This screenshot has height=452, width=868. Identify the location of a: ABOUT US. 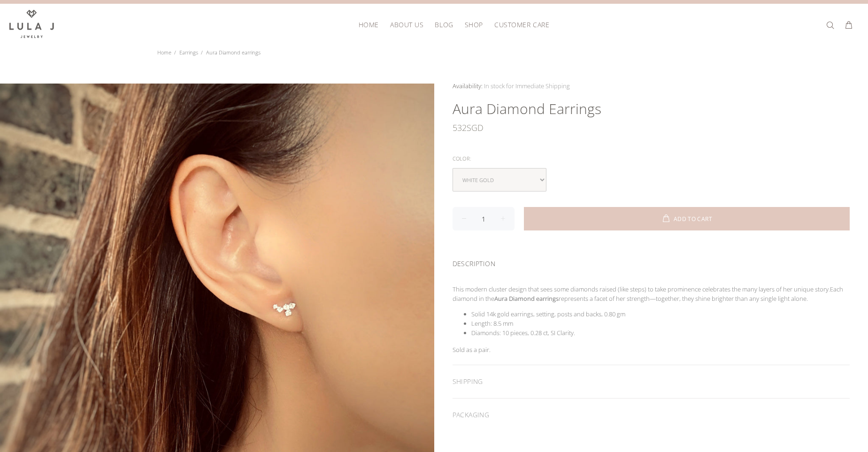
(407, 25).